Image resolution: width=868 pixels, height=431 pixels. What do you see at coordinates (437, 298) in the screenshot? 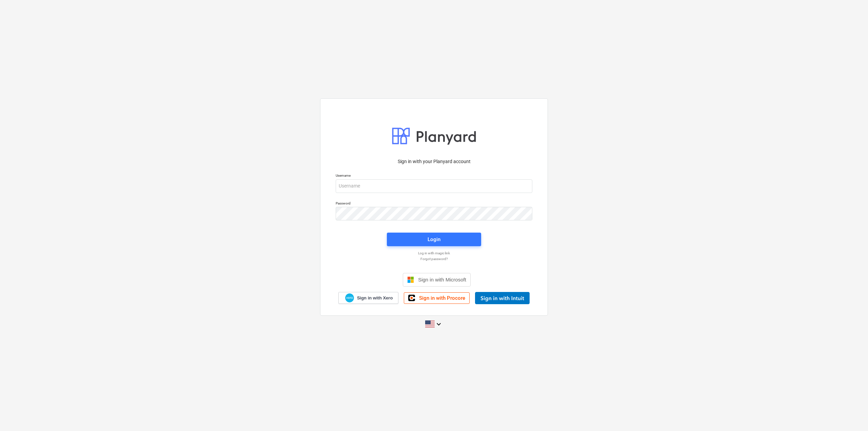
I see `a: Sign in with Procore` at bounding box center [437, 298].